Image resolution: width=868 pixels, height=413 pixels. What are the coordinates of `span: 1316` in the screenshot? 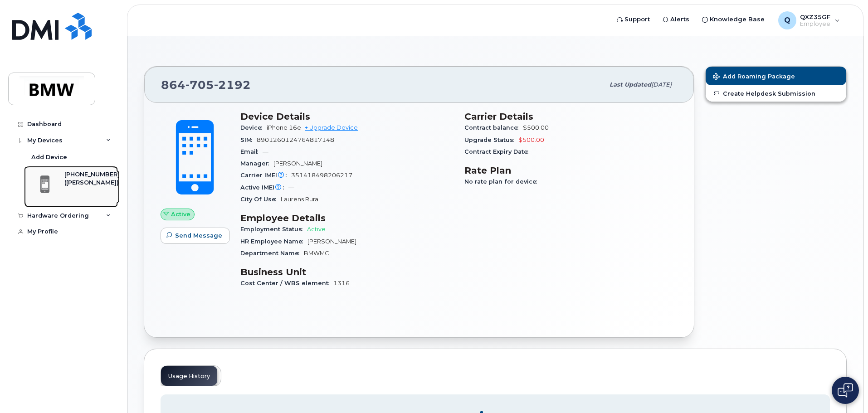 It's located at (341, 283).